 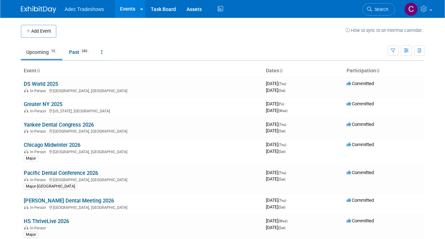 I want to click on a: DS World 2025, so click(x=41, y=84).